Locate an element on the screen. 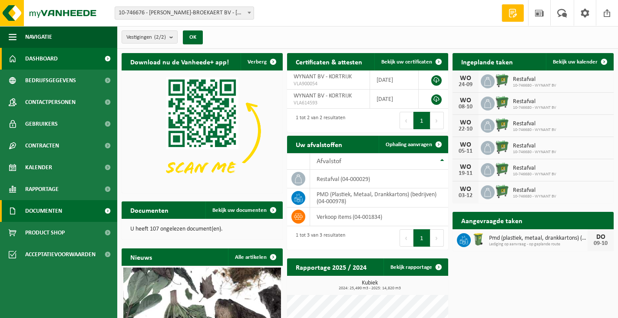 The width and height of the screenshot is (618, 318). span: Gebruikers is located at coordinates (41, 124).